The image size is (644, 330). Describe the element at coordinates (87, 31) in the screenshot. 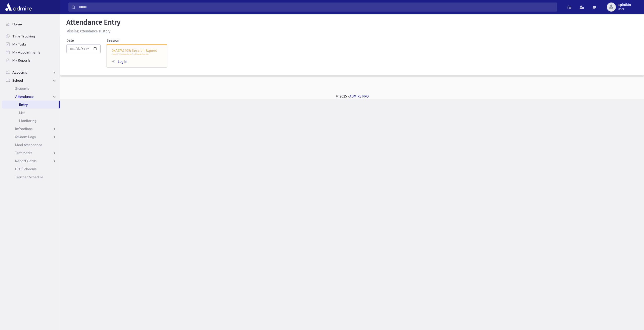

I see `a: Missing Attendance History` at that location.